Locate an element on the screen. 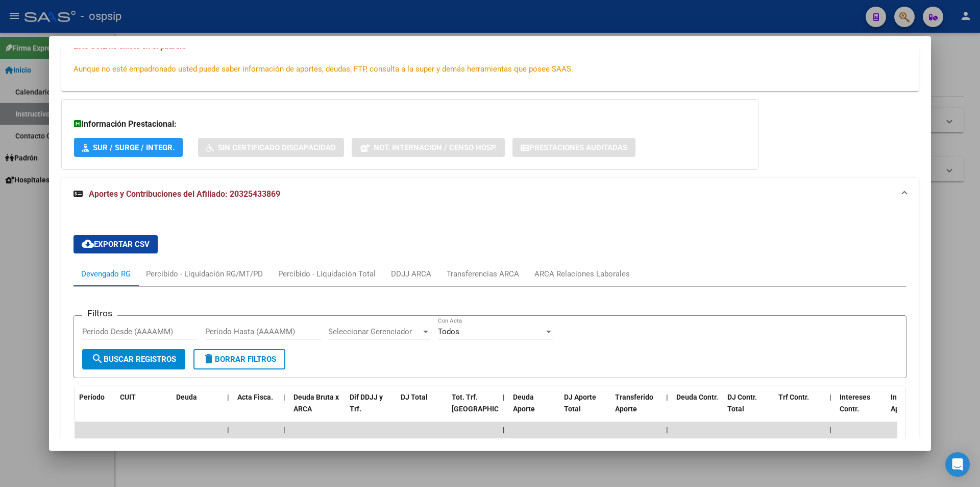 The height and width of the screenshot is (487, 980). datatable-header-cell: DJ Aporte Total is located at coordinates (585, 409).